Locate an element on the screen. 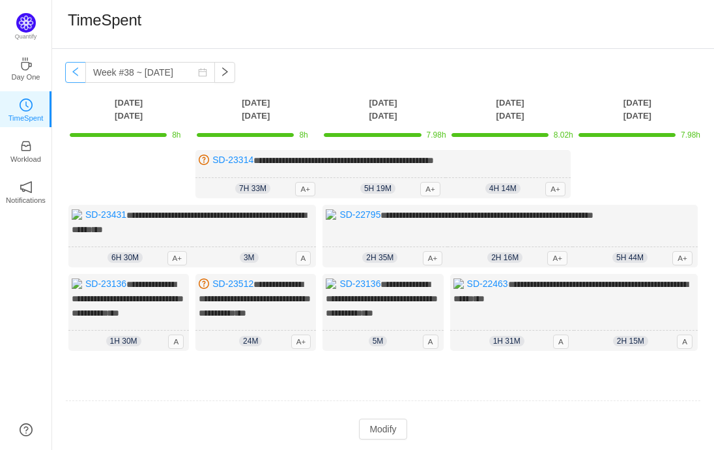 Image resolution: width=714 pixels, height=450 pixels. input: Select a week is located at coordinates (150, 72).